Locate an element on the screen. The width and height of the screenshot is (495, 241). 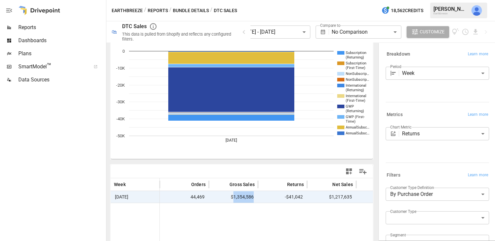
text: GWP (First- is located at coordinates (356, 117).